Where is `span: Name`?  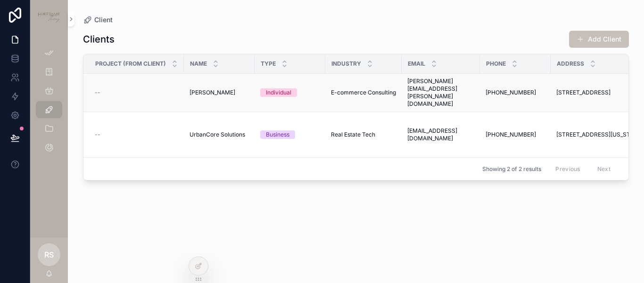
span: Name is located at coordinates (198, 64).